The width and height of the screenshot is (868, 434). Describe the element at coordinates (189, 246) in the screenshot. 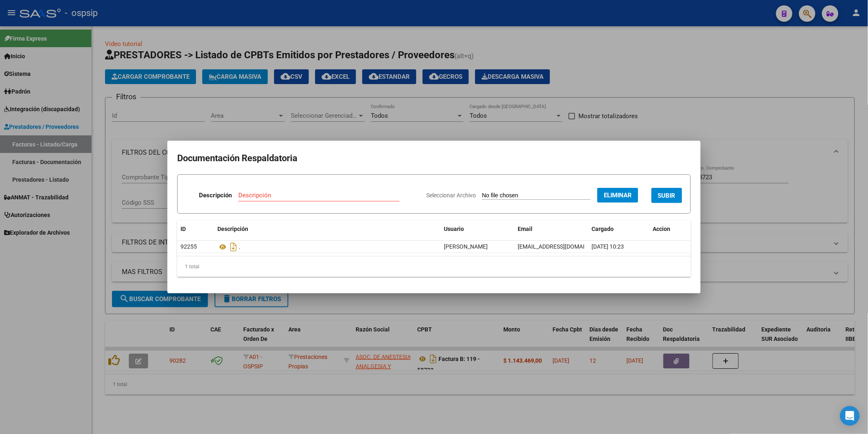

I see `span: 92255` at that location.